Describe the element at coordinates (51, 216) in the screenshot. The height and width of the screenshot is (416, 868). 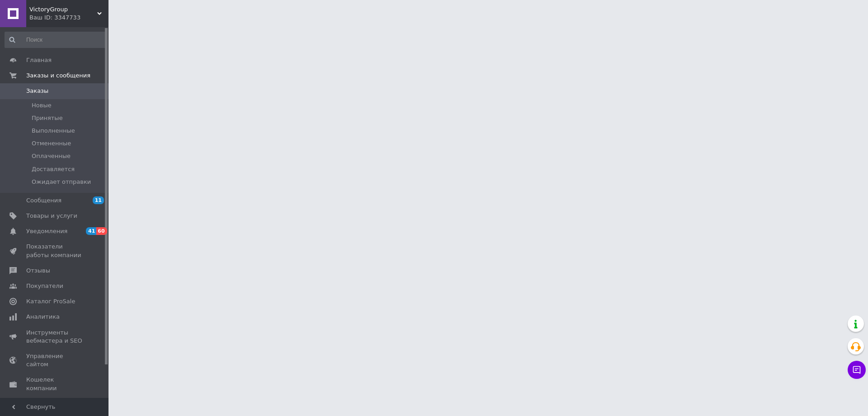
I see `span: Товары и услуги` at that location.